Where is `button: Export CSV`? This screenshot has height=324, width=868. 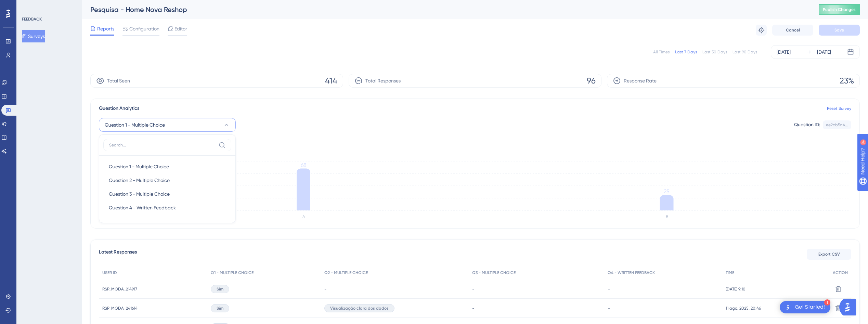
button: Export CSV is located at coordinates (829, 255).